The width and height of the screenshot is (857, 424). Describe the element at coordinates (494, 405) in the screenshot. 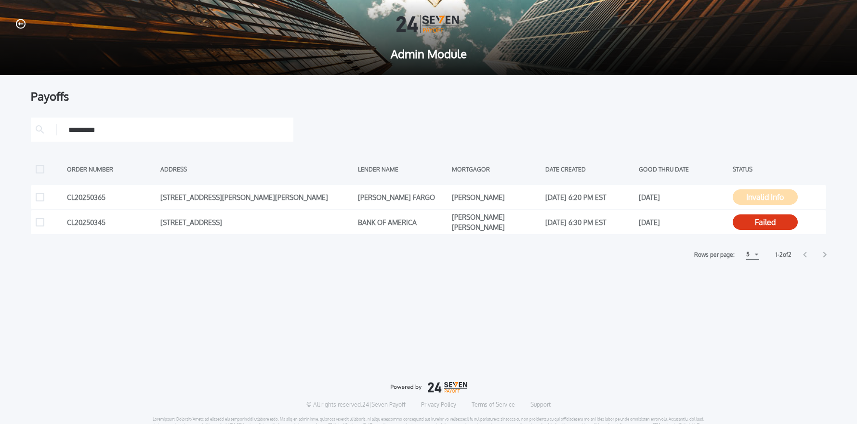

I see `a: Terms of Service` at that location.